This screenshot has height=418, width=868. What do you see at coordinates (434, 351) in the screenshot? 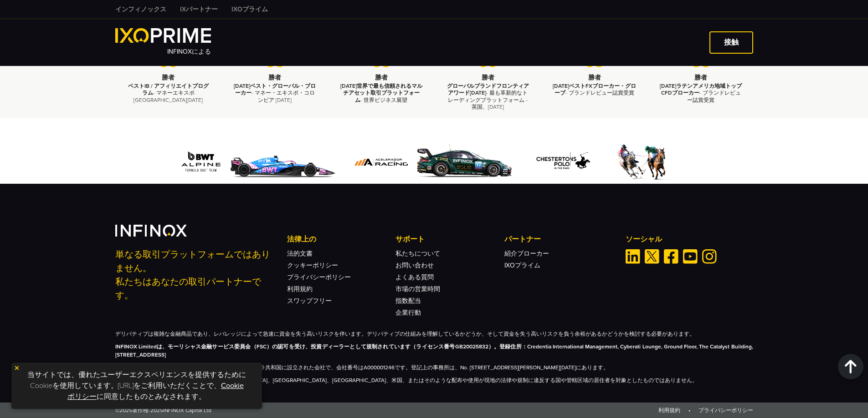
I see `font: INFINOX Limitedは、モーリシャス金融サービス委員会（FSC）の認可を受け、投資ディーラーとして規制されています（ライセンス番号GB20025832）。登録住所：Credentia ...` at bounding box center [434, 351].